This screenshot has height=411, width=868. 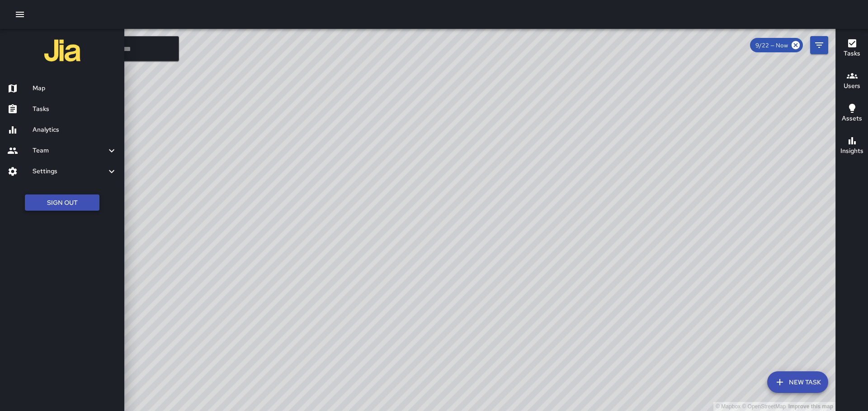 I want to click on img: jia-logo, so click(x=62, y=50).